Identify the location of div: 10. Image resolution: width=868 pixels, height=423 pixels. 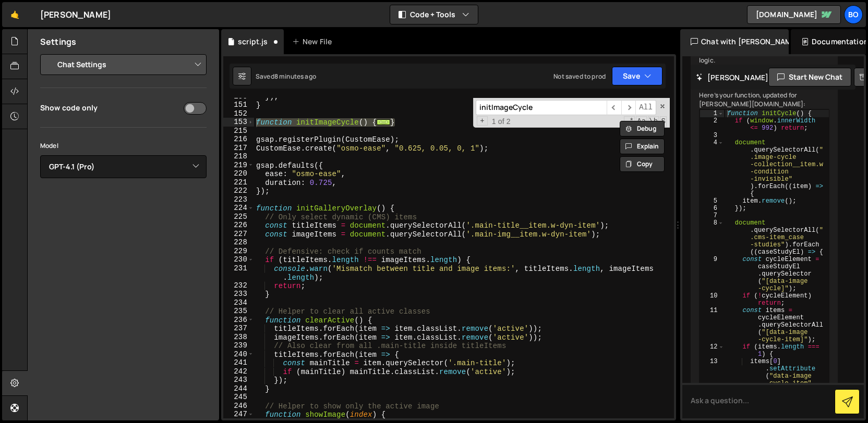
(712, 299).